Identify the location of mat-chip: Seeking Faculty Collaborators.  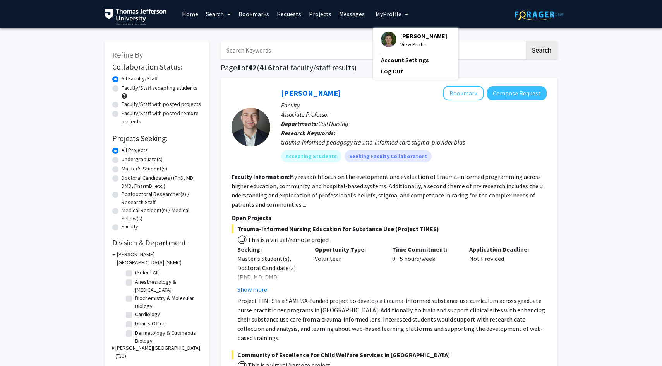
(388, 156).